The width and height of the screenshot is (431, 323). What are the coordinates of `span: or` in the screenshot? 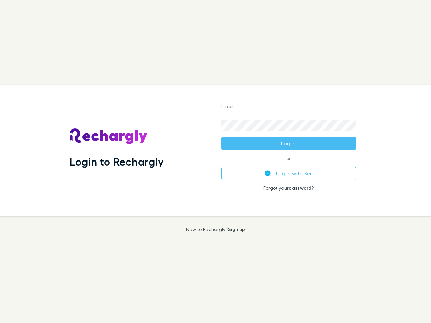 It's located at (289, 158).